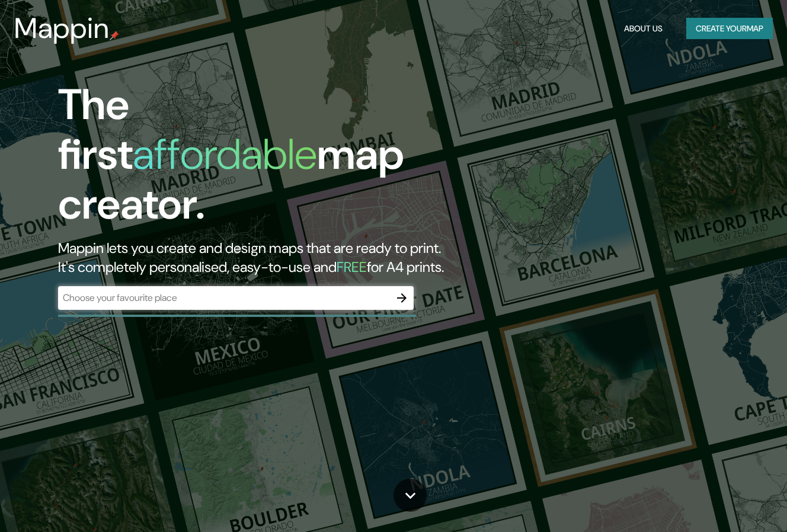 This screenshot has height=532, width=787. What do you see at coordinates (62, 29) in the screenshot?
I see `h3: Mappin` at bounding box center [62, 29].